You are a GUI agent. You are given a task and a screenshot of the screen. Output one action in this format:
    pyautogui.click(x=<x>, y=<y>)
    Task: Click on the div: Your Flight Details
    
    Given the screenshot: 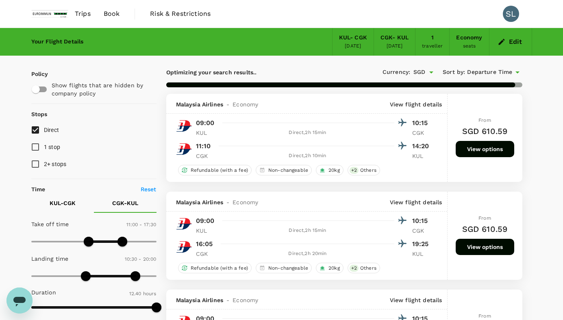 What is the action you would take?
    pyautogui.click(x=57, y=42)
    